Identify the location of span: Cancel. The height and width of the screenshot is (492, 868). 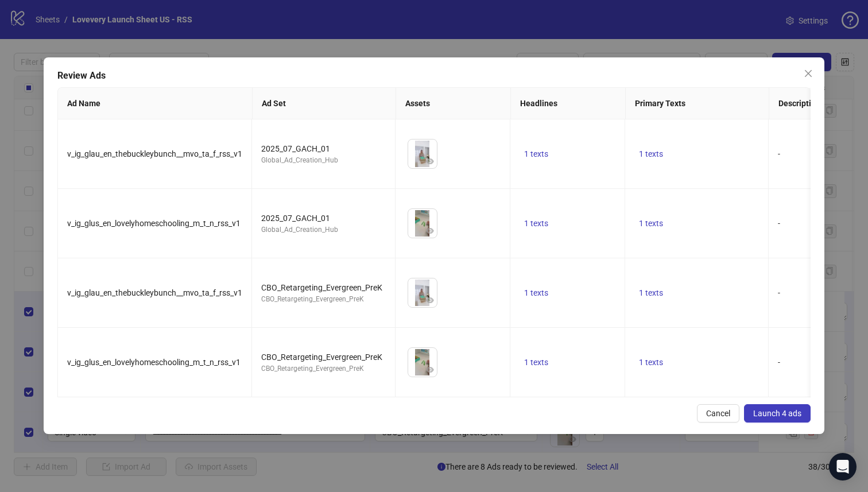
(718, 413).